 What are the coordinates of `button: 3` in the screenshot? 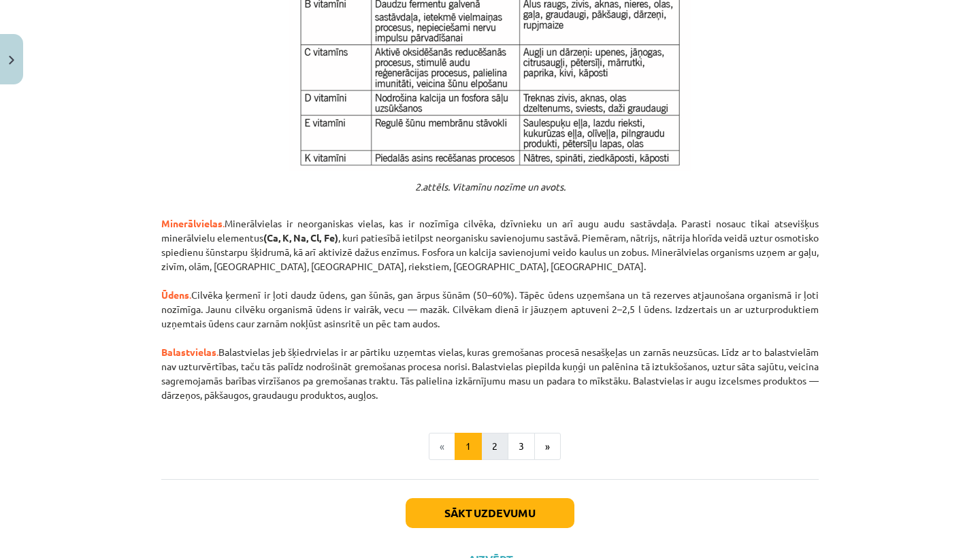 It's located at (521, 447).